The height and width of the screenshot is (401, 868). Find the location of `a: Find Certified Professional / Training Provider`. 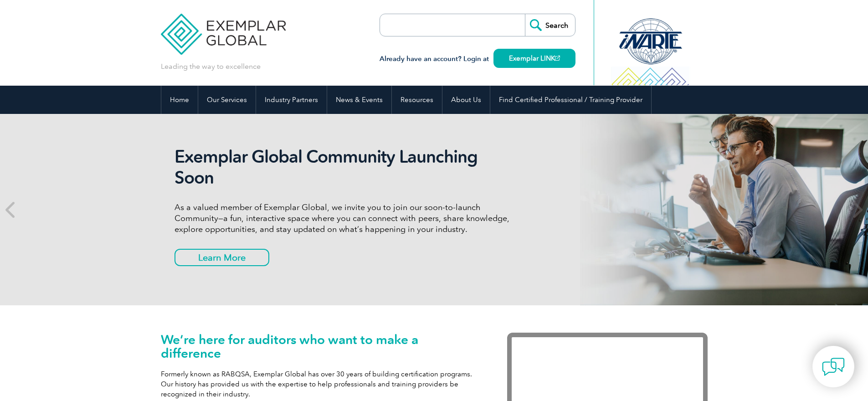

a: Find Certified Professional / Training Provider is located at coordinates (571, 100).